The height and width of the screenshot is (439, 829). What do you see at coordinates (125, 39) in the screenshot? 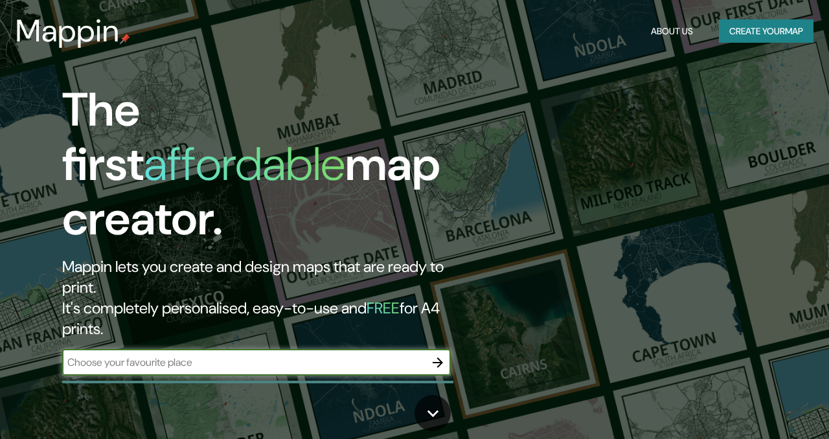
I see `img: mappin-pin` at bounding box center [125, 39].